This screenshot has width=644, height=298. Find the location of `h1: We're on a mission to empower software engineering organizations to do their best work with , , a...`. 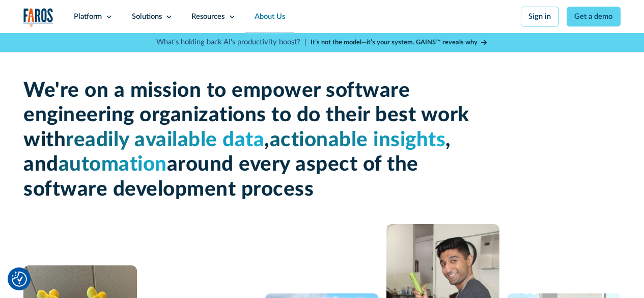

h1: We're on a mission to empower software engineering organizations to do their best work with , , a... is located at coordinates (247, 140).